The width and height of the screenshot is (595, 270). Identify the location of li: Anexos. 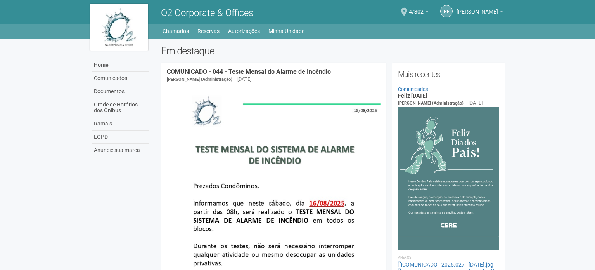
(448, 257).